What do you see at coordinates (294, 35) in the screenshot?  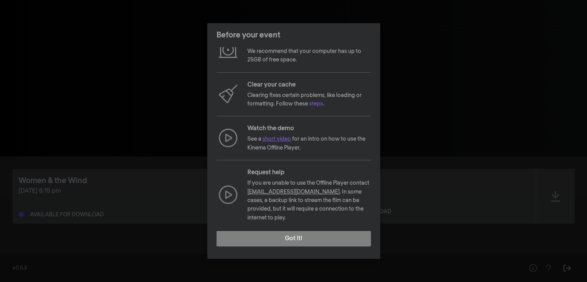 I see `header: Before your event` at bounding box center [294, 35].